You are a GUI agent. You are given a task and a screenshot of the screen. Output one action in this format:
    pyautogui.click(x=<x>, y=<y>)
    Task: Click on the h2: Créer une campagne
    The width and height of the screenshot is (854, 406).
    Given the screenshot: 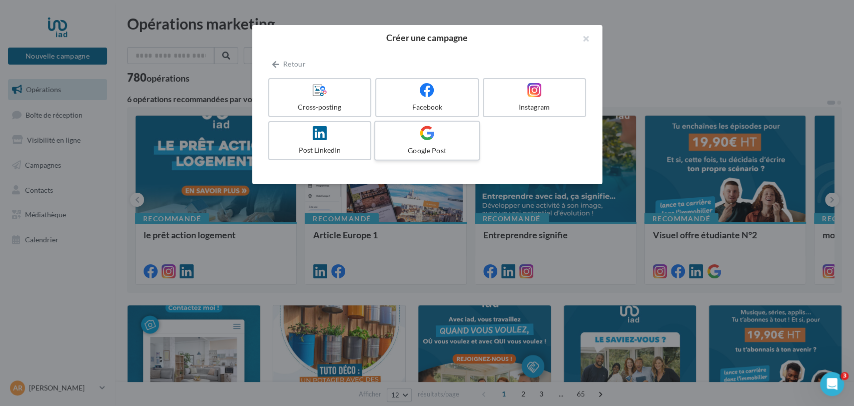 What is the action you would take?
    pyautogui.click(x=427, y=38)
    